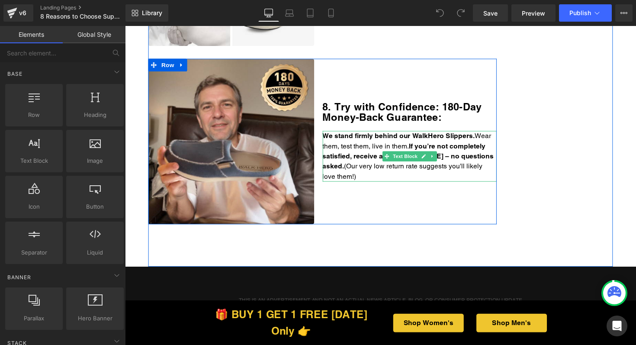  Describe the element at coordinates (331, 13) in the screenshot. I see `a: Mobile` at that location.